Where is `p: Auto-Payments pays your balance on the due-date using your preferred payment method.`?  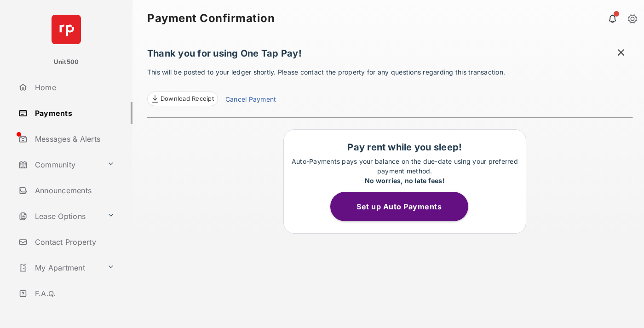 p: Auto-Payments pays your balance on the due-date using your preferred payment method. is located at coordinates (404, 171).